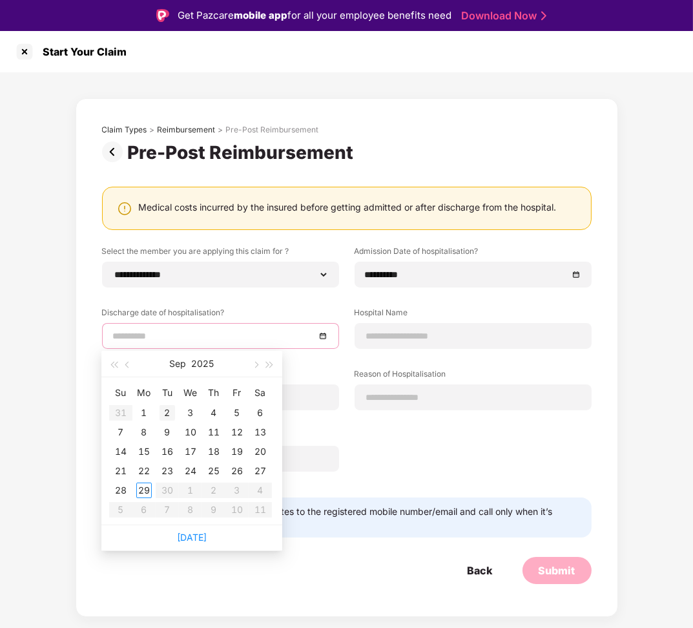 This screenshot has height=628, width=693. What do you see at coordinates (167, 393) in the screenshot?
I see `th: Tu` at bounding box center [167, 393].